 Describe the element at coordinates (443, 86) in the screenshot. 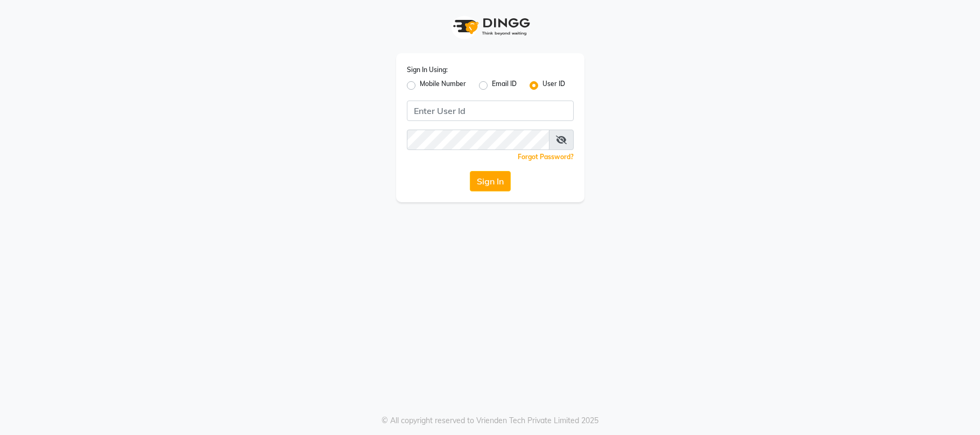

I see `label: Mobile Number` at that location.